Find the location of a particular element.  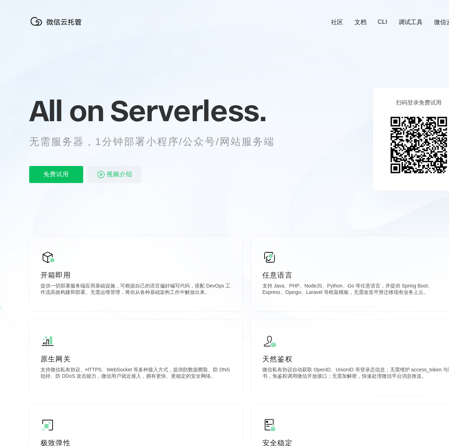

span: All on is located at coordinates (66, 111).